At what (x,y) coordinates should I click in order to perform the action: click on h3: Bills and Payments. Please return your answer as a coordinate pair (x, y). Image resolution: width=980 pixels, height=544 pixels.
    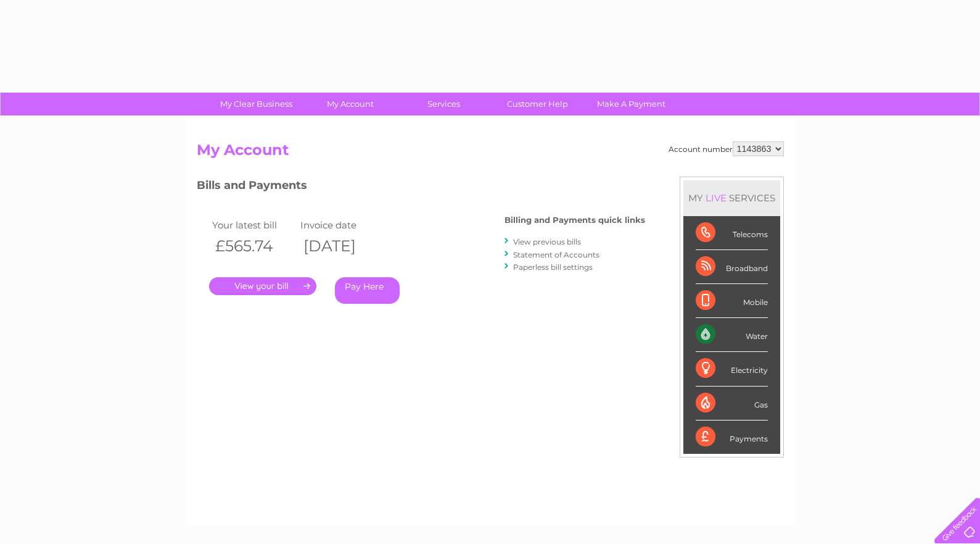
    Looking at the image, I should click on (420, 187).